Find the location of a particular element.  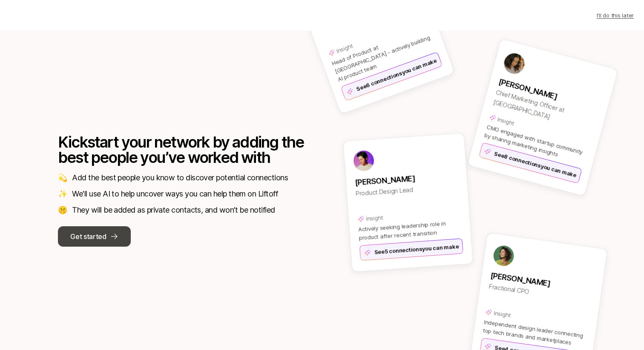

span: Actively seeking leadership role in product after recent transition is located at coordinates (402, 231).